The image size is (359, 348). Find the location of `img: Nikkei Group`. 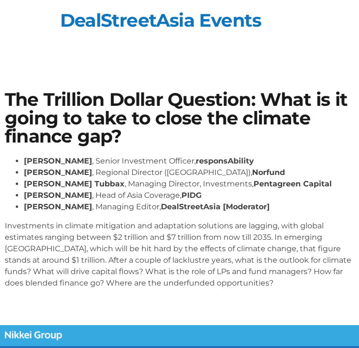

img: Nikkei Group is located at coordinates (33, 336).